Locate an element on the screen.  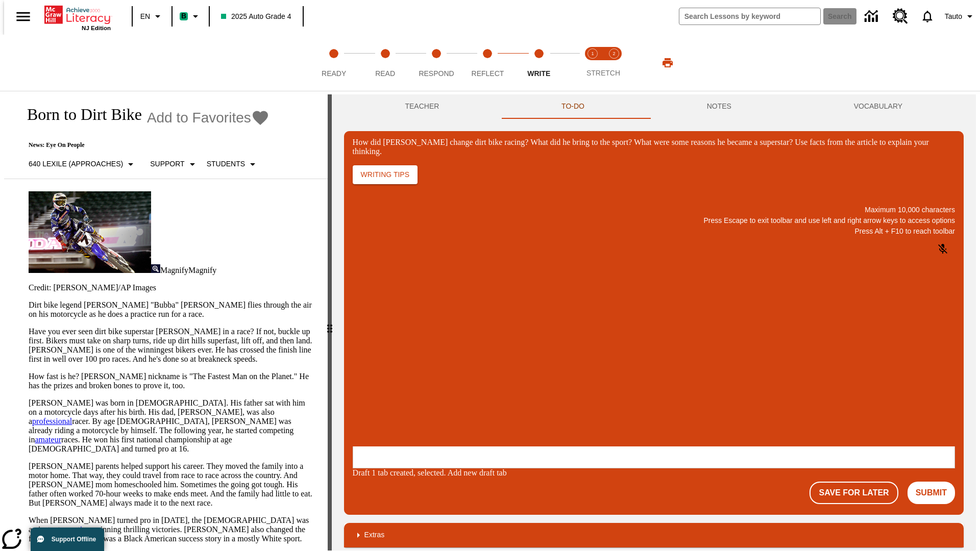
span: Respond is located at coordinates (436, 73).